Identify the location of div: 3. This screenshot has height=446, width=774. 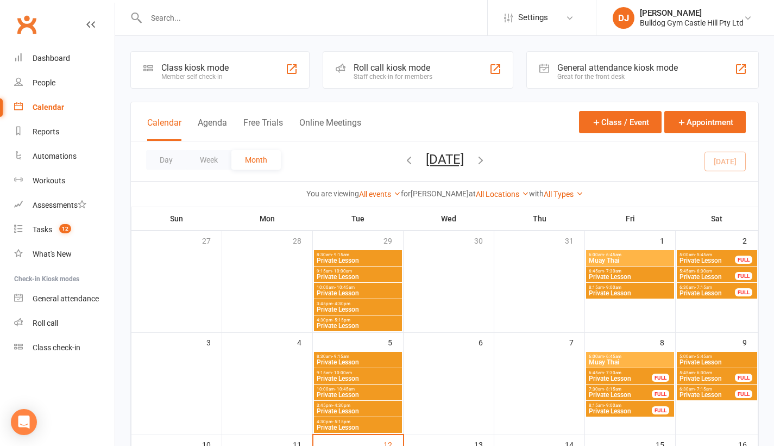
(214, 341).